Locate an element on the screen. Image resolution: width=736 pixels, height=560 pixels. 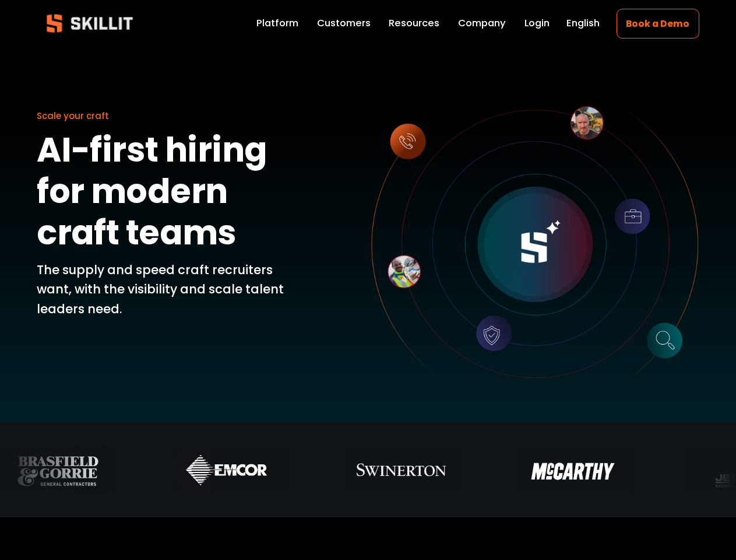
a: Book a Demo is located at coordinates (658, 24).